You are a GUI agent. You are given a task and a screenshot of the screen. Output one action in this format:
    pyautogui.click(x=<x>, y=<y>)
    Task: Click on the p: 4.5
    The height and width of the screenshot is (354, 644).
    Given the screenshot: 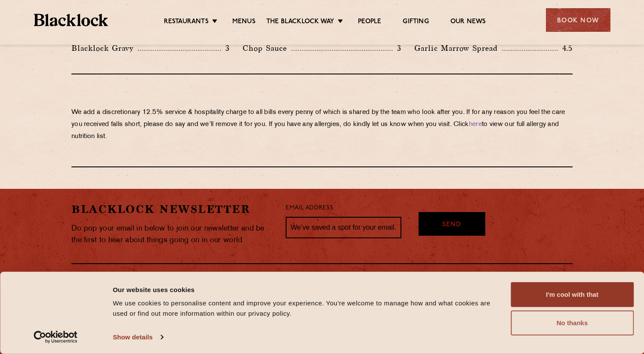 What is the action you would take?
    pyautogui.click(x=566, y=48)
    